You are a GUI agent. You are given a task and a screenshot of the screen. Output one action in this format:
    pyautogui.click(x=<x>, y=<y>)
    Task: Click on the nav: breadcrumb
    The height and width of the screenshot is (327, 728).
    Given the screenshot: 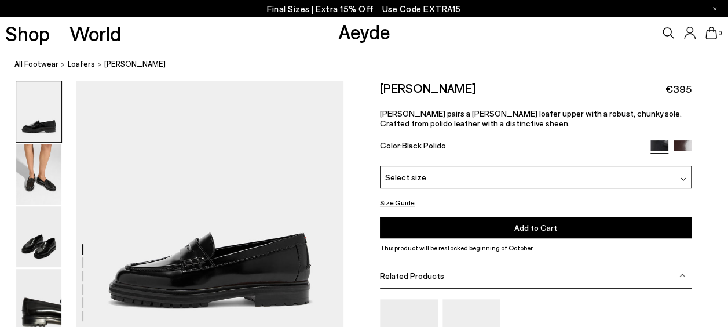 What is the action you would take?
    pyautogui.click(x=371, y=64)
    